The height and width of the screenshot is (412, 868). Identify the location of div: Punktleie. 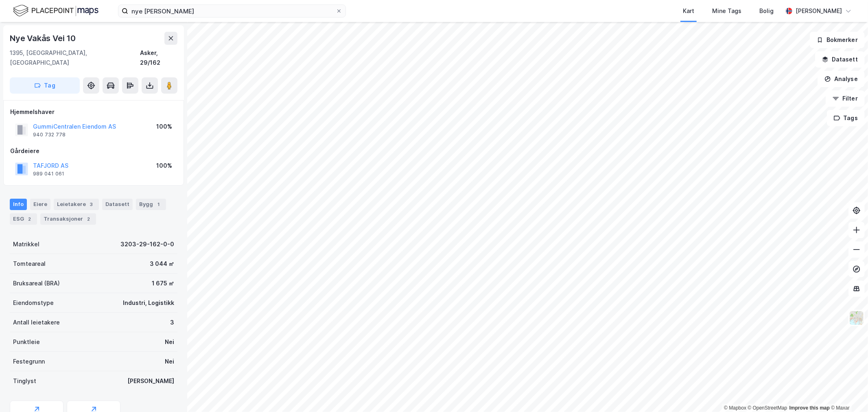
(27, 342).